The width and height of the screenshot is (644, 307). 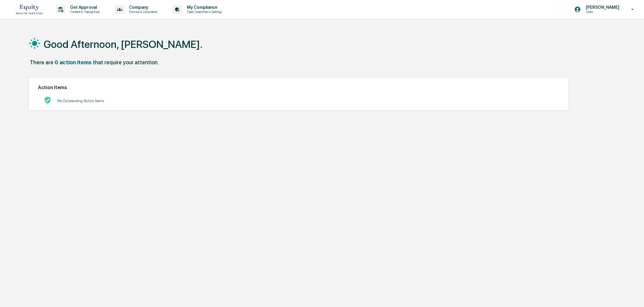 I want to click on div: that require your attention., so click(x=126, y=62).